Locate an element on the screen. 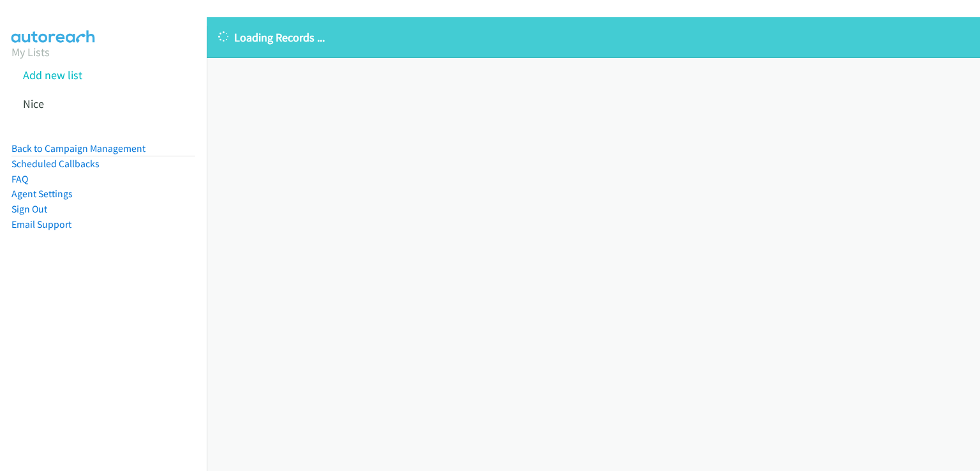 The image size is (980, 471). a: Scheduled Callbacks is located at coordinates (55, 163).